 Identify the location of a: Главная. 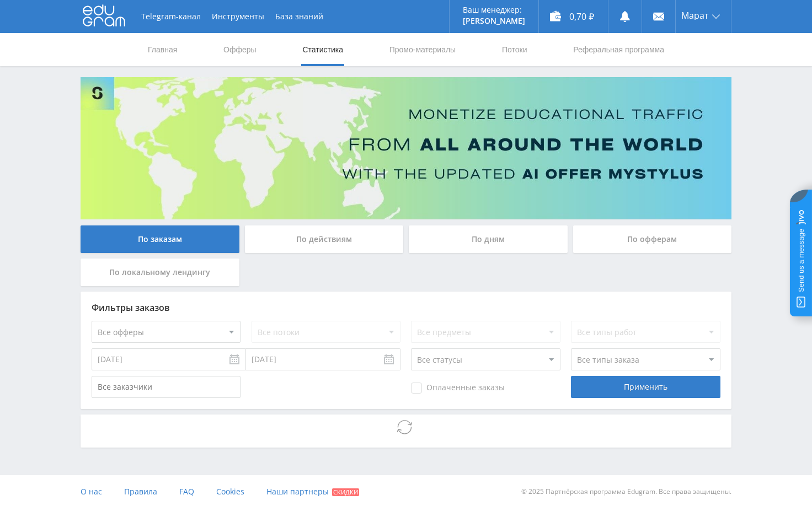
(162, 50).